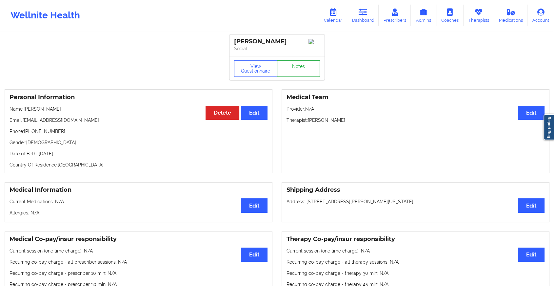  What do you see at coordinates (511, 15) in the screenshot?
I see `a: Medications` at bounding box center [511, 15].